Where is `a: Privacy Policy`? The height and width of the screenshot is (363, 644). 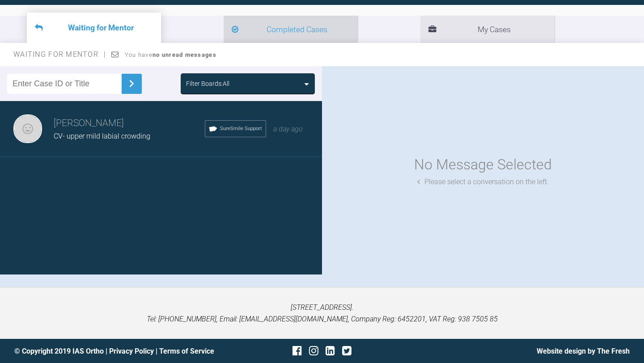 a: Privacy Policy is located at coordinates (132, 351).